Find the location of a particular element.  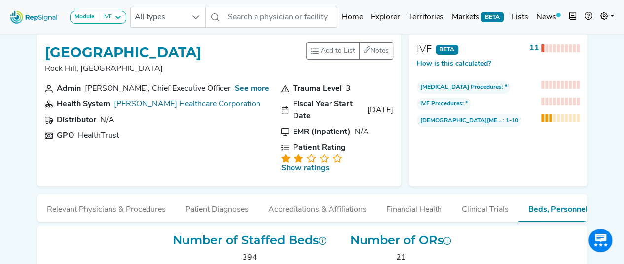

span: All types is located at coordinates (158, 17).